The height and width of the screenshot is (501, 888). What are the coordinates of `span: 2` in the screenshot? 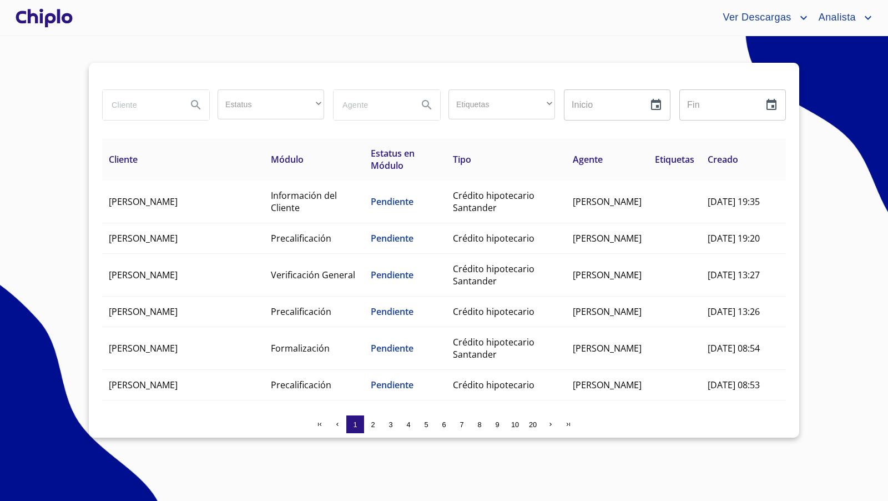 It's located at (372, 424).